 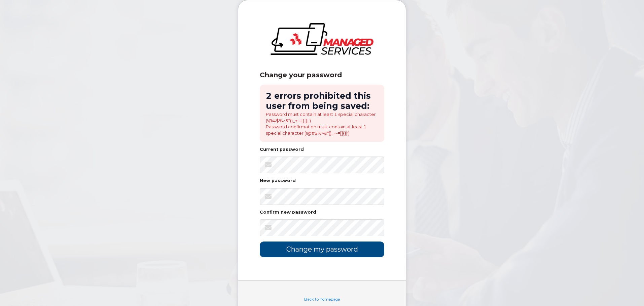 What do you see at coordinates (322, 39) in the screenshot?
I see `img: logo-large.png` at bounding box center [322, 39].